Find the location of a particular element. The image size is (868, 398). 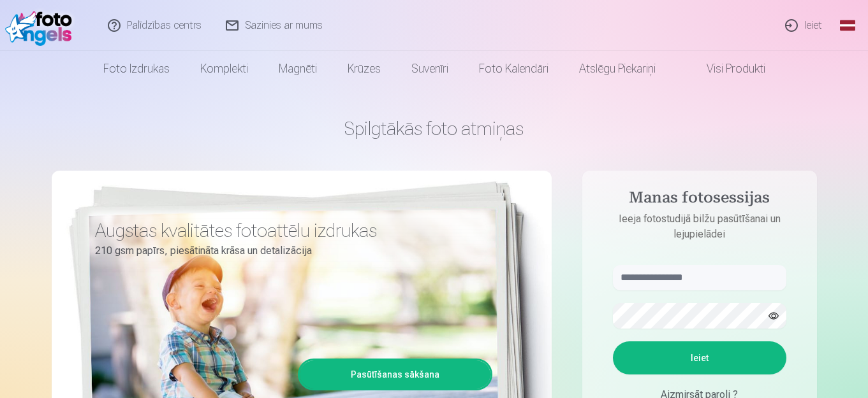

a: Atslēgu piekariņi is located at coordinates (618, 69).